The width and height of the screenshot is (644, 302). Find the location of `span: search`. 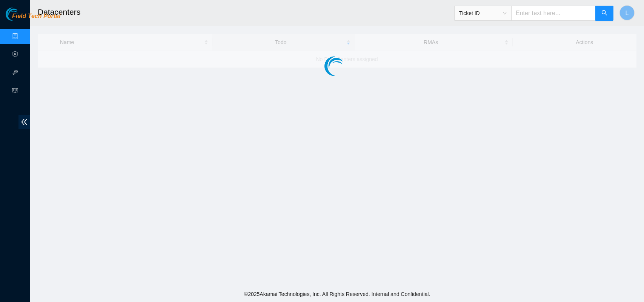

span: search is located at coordinates (604, 13).